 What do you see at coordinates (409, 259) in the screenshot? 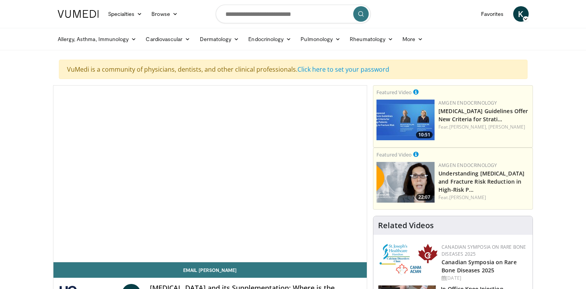
I see `img: 59b7dea3-8883-45d6-a110-d30c6cb0f321.png.150x105_q85_autocrop_double_scale_upscale_version-0.2.png` at bounding box center [409, 259].